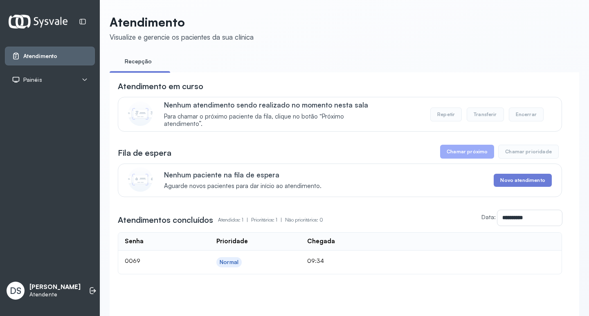 The image size is (589, 316). Describe the element at coordinates (315, 260) in the screenshot. I see `span: 09:34` at that location.